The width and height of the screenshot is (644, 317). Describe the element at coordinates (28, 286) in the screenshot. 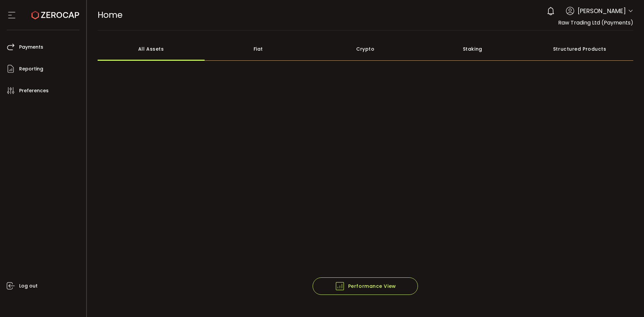

I see `span: Log out` at that location.